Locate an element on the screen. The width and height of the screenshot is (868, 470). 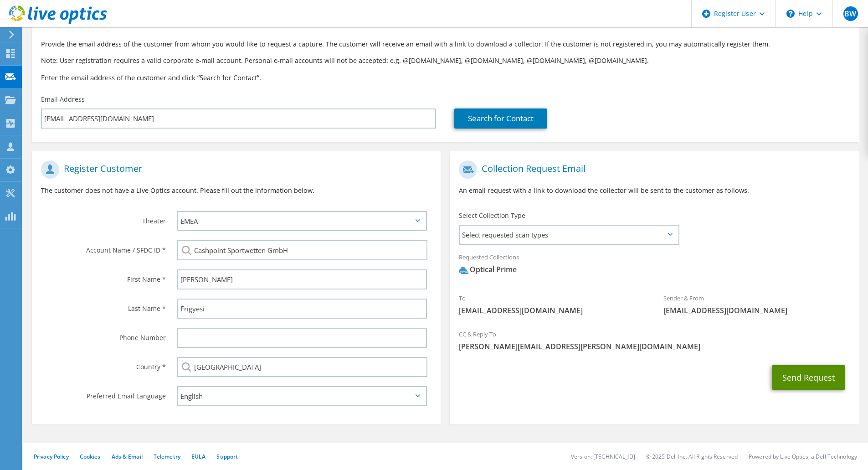
a: EULA is located at coordinates (198, 456).